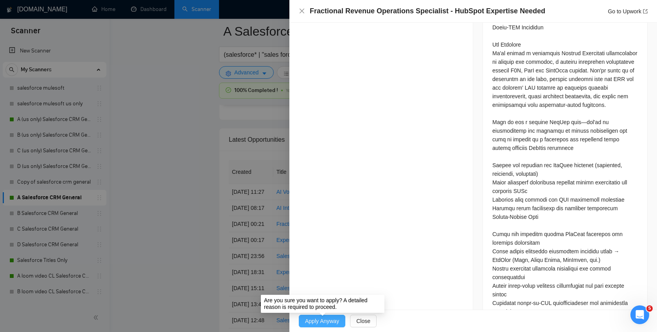 Image resolution: width=657 pixels, height=332 pixels. Describe the element at coordinates (322, 321) in the screenshot. I see `button: Apply Anyway` at that location.